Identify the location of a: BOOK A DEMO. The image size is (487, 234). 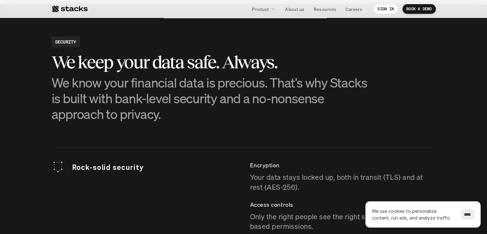
(419, 9).